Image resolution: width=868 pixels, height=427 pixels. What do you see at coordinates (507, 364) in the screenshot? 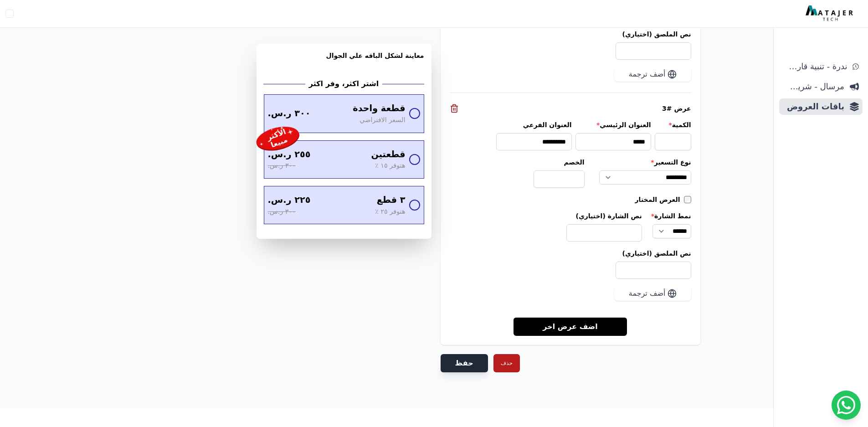
I see `button: حذف` at bounding box center [507, 364].